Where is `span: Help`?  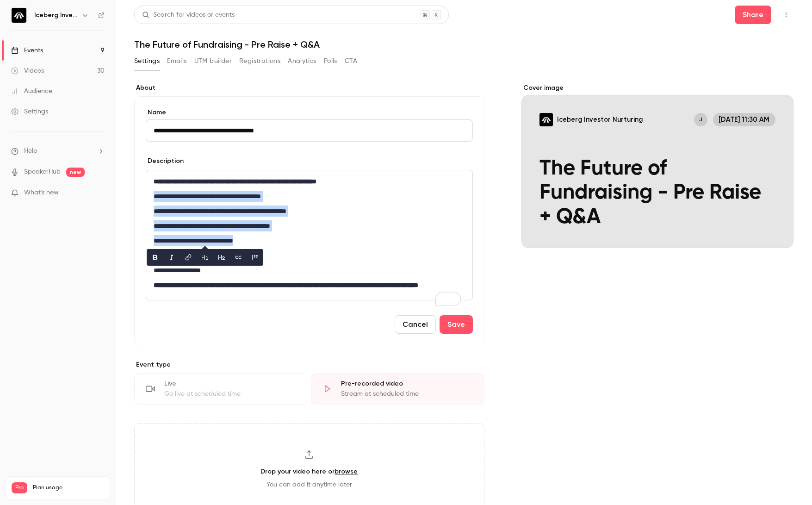 span: Help is located at coordinates (31, 151).